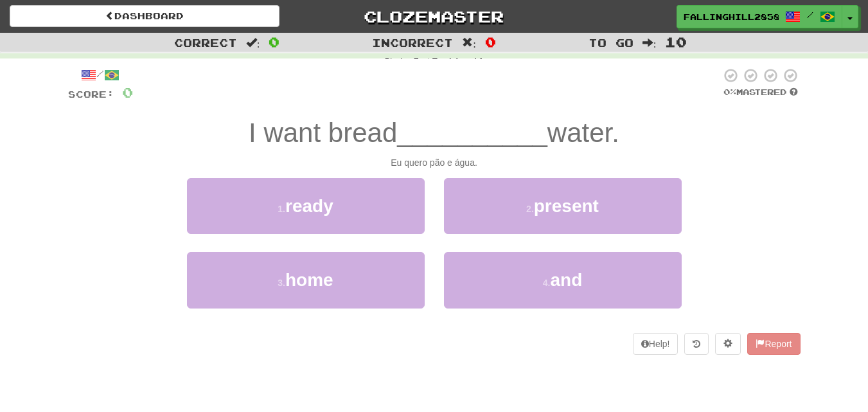 The width and height of the screenshot is (868, 412). I want to click on span: FallingHill2858, so click(731, 17).